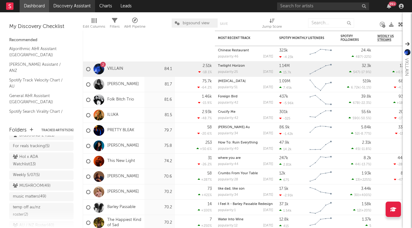 Image resolution: width=412 pixels, height=228 pixels. What do you see at coordinates (228, 164) in the screenshot?
I see `div: popularity: 44` at bounding box center [228, 164].